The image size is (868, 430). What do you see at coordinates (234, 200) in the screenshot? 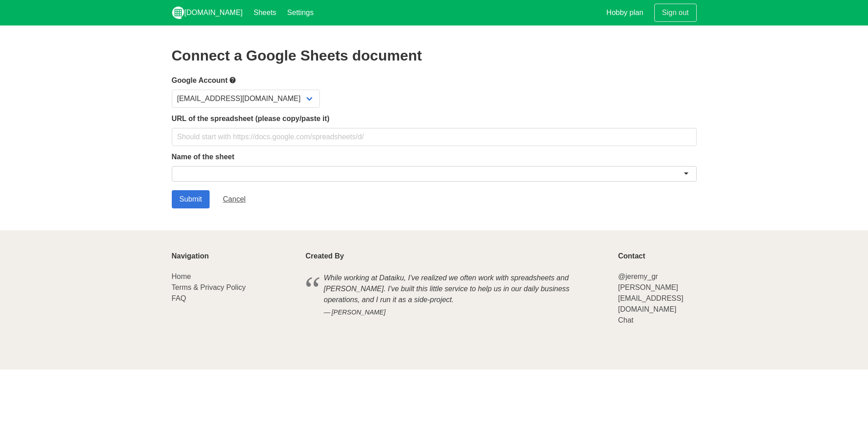
I see `a: Cancel` at bounding box center [234, 200].